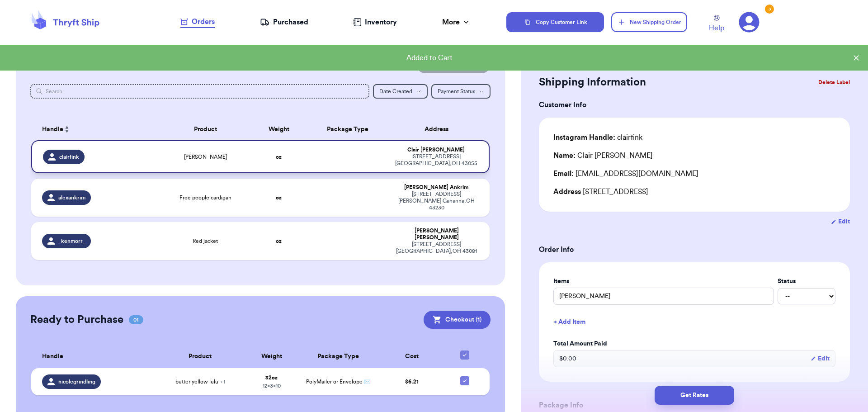 The width and height of the screenshot is (868, 412). I want to click on div: More, so click(456, 22).